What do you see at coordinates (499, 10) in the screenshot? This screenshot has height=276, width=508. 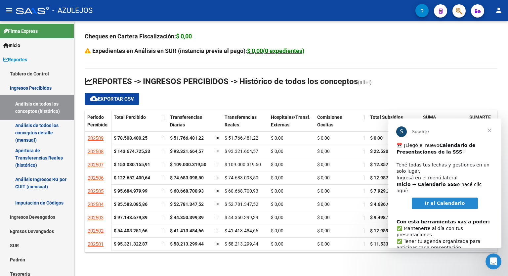 I see `mat-icon: person` at bounding box center [499, 10].